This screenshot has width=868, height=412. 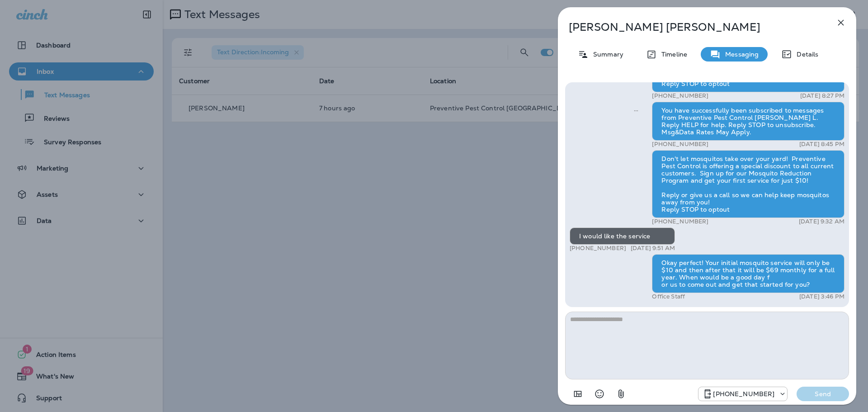 What do you see at coordinates (672, 55) in the screenshot?
I see `p: Timeline` at bounding box center [672, 55].